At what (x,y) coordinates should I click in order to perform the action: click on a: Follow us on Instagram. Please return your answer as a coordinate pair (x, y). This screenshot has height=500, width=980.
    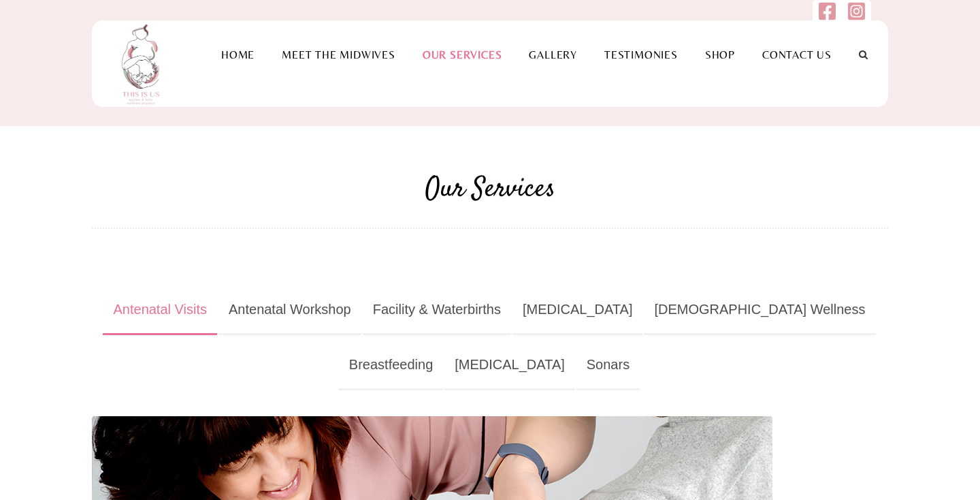
    Looking at the image, I should click on (856, 17).